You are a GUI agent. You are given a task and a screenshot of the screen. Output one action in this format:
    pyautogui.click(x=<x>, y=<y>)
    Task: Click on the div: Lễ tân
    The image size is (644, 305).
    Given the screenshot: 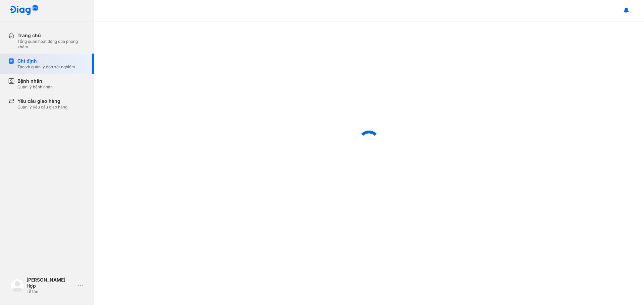 What is the action you would take?
    pyautogui.click(x=51, y=292)
    